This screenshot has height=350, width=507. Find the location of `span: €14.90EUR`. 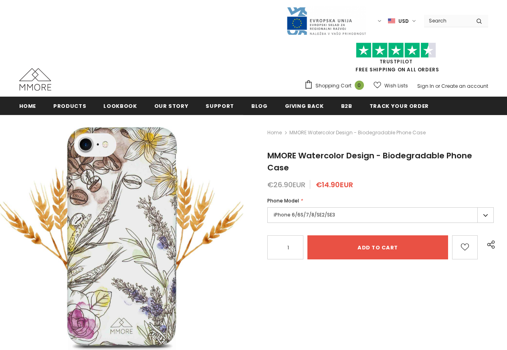

span: €14.90EUR is located at coordinates (335, 185).